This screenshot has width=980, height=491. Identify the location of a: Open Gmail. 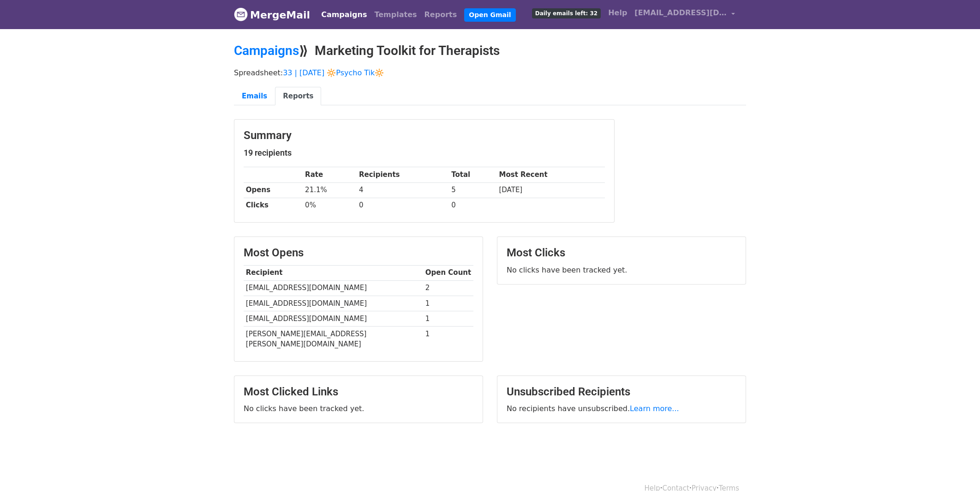
(489, 15).